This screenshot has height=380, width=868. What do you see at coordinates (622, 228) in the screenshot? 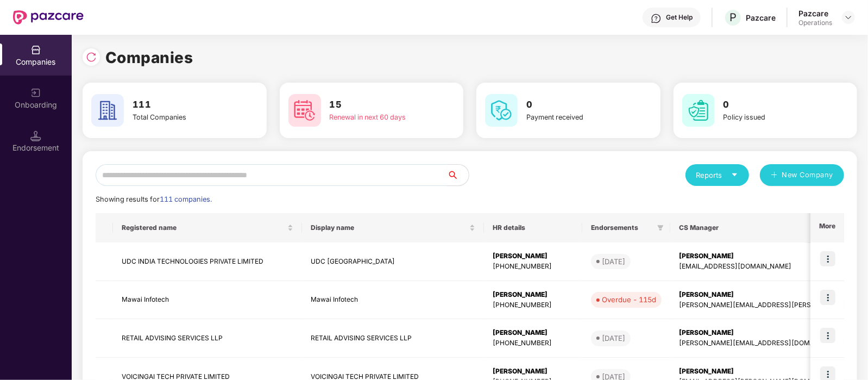
I see `span: Endorsements` at bounding box center [622, 228].